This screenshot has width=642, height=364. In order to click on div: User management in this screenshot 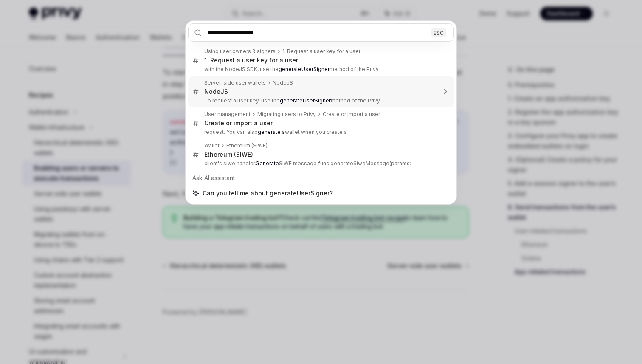, I will do `click(227, 114)`.